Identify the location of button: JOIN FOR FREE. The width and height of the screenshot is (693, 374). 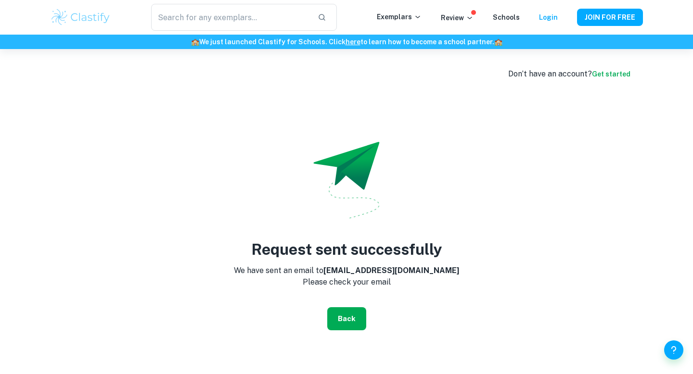
(610, 17).